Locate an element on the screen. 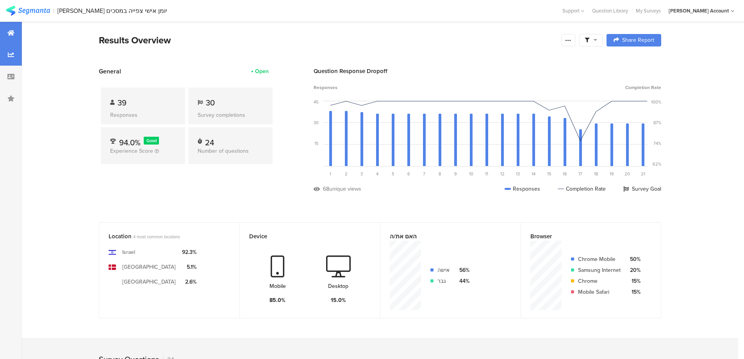 The height and width of the screenshot is (359, 744). div: 100% is located at coordinates (656, 102).